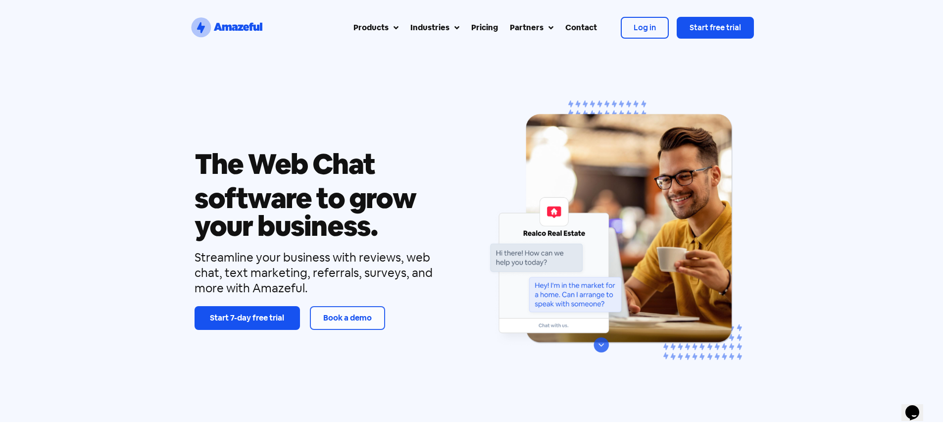 The image size is (943, 431). I want to click on a: Log in, so click(645, 28).